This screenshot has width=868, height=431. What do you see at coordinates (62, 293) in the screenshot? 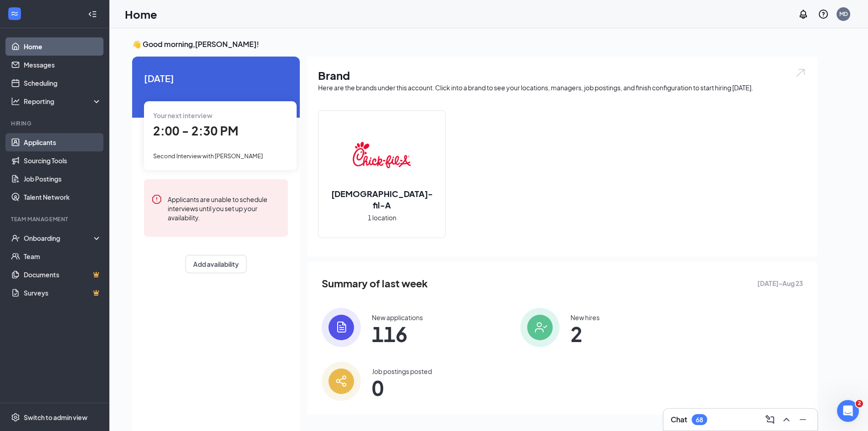
I see `a: SurveysCrown` at bounding box center [62, 293].